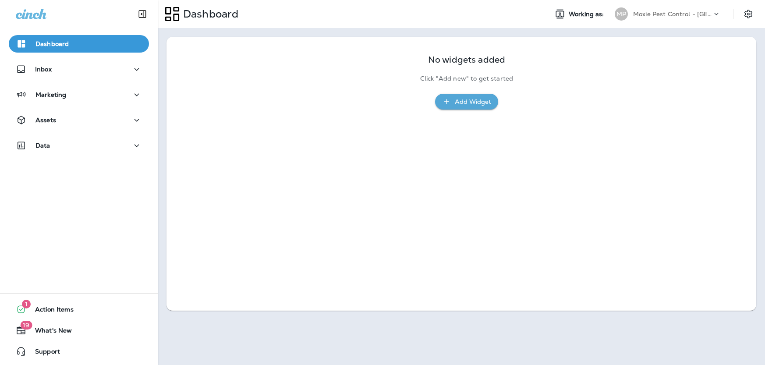  What do you see at coordinates (51, 95) in the screenshot?
I see `p: Marketing` at bounding box center [51, 95].